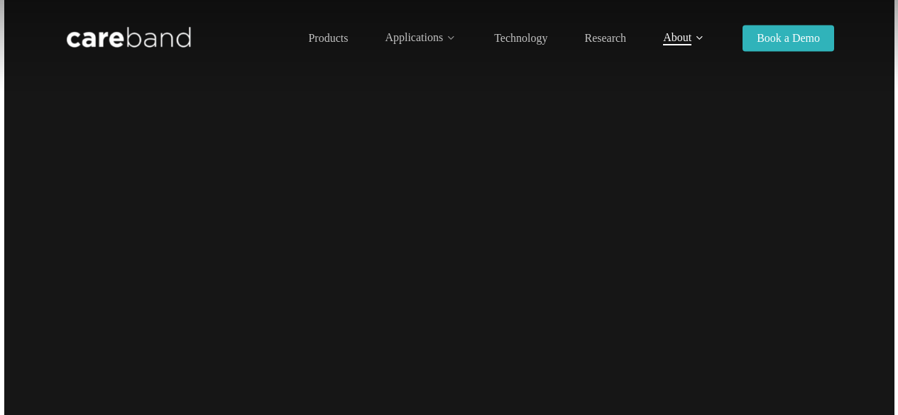 This screenshot has height=415, width=898. What do you see at coordinates (684, 38) in the screenshot?
I see `a: About` at bounding box center [684, 38].